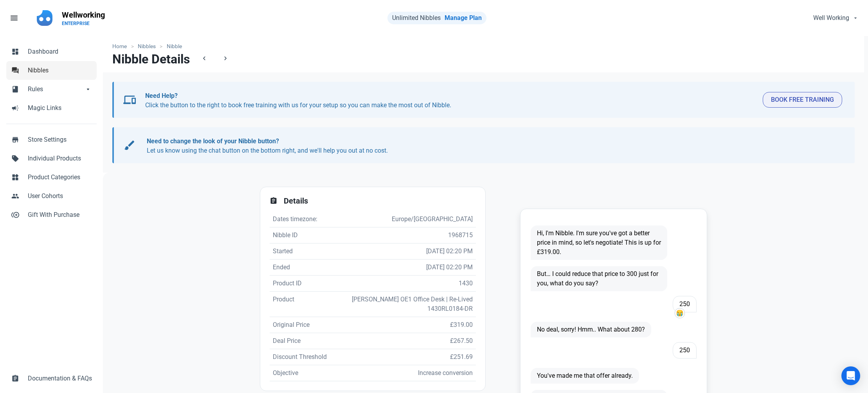 This screenshot has width=868, height=393. I want to click on span: Store Settings, so click(60, 139).